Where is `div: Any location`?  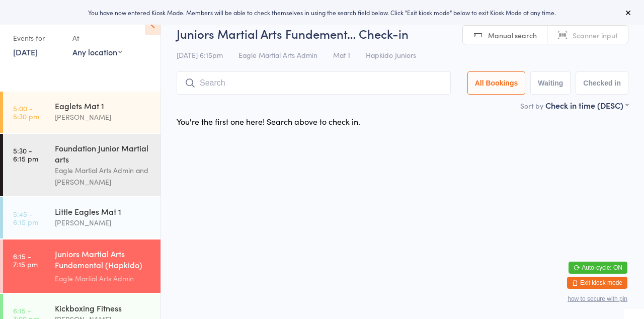 div: Any location is located at coordinates (97, 52).